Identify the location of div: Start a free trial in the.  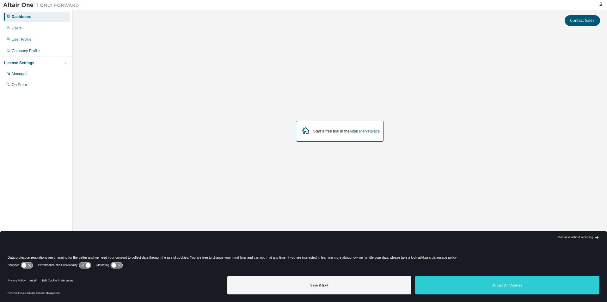
(347, 131).